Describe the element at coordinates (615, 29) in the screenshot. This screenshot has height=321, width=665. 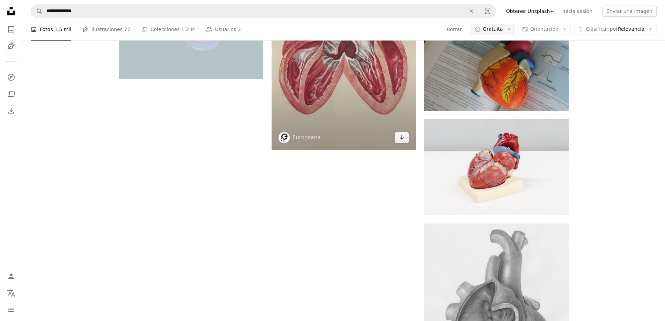
I see `span: Relevancia` at that location.